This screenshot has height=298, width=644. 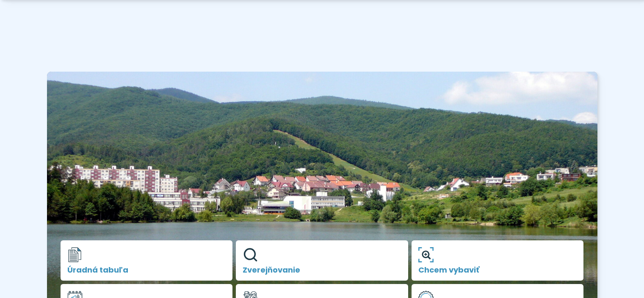 I want to click on span: Chcem vybaviť, so click(x=498, y=270).